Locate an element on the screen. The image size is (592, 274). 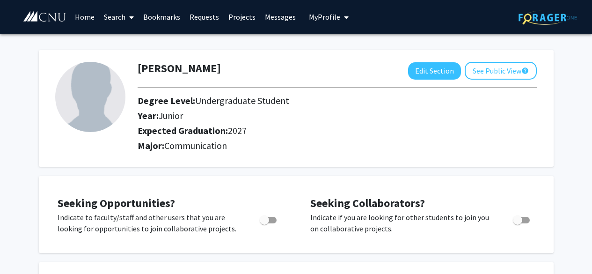
mat-icon: help is located at coordinates (525, 71).